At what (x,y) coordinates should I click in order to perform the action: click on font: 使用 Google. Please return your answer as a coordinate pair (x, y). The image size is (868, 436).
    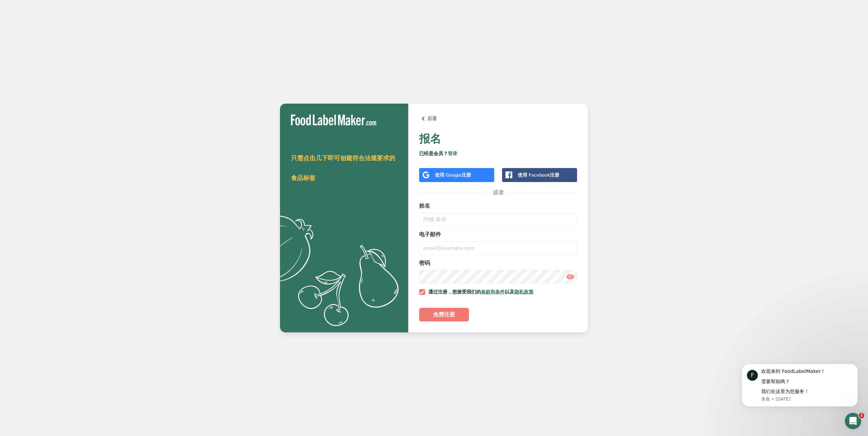
    Looking at the image, I should click on (448, 175).